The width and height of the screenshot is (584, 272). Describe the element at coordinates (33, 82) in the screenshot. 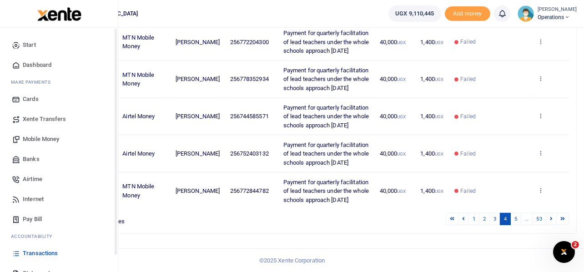

I see `span: ake Payments` at that location.